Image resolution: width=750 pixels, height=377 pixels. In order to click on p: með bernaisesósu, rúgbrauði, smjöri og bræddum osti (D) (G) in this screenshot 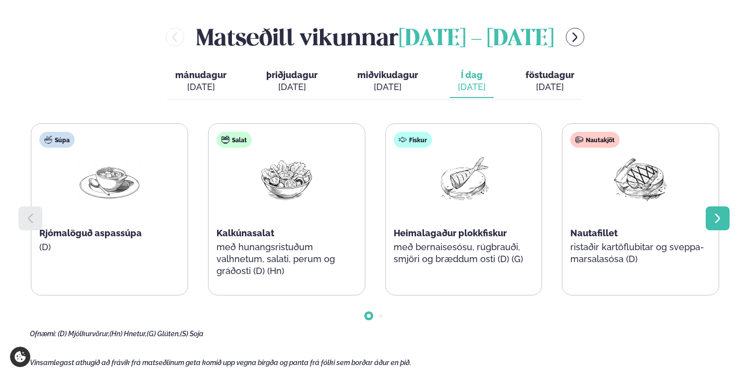, I will do `click(464, 253)`.